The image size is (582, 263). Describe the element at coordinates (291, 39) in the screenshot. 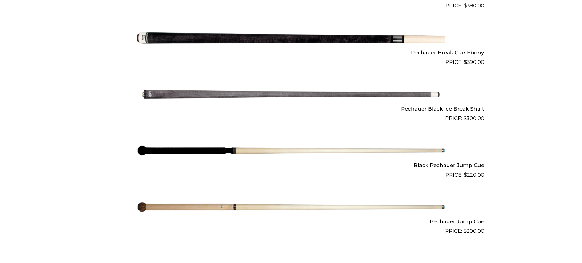

I see `a: Pechauer Break Cue-Ebony $390.00` at that location.